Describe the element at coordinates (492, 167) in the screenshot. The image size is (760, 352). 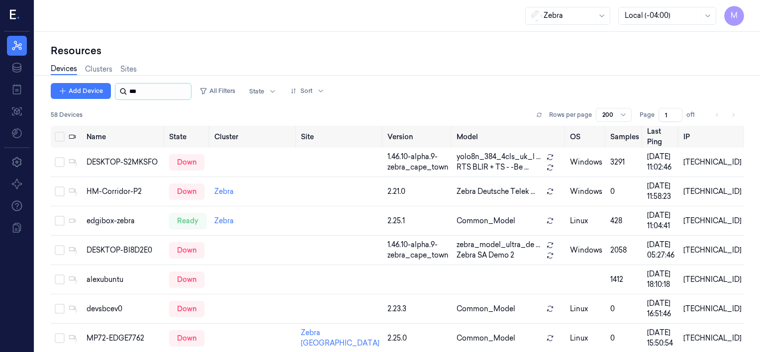
I see `span: RTS BLIR + TS - -Be ...` at that location.